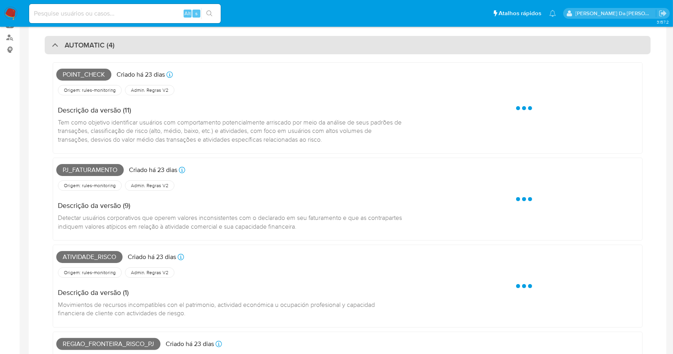 The width and height of the screenshot is (673, 354). Describe the element at coordinates (217, 309) in the screenshot. I see `span: Movimientos de recursos incompatibles con el patrimonio, actividad económica u ocupación profesio...` at that location.